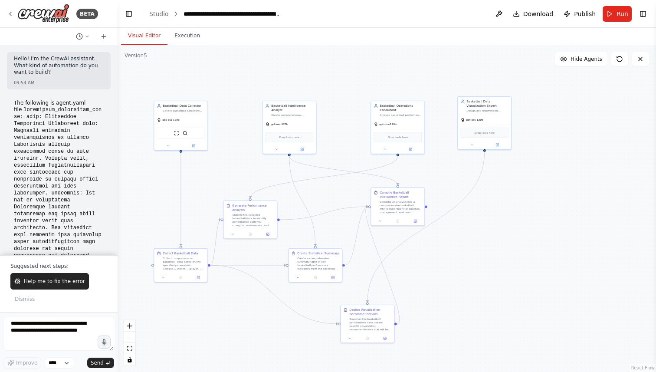  What do you see at coordinates (253, 220) in the screenshot?
I see `div: Analyze the collected basketball data to identify performance patterns, strengths, weaknesses, an...` at bounding box center [253, 220].